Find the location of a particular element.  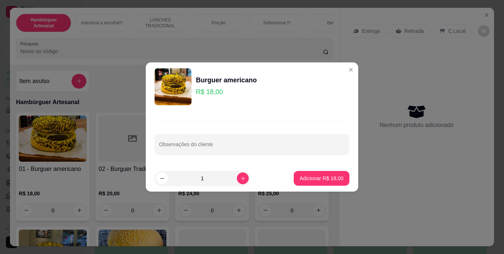

button: Close is located at coordinates (351, 70).